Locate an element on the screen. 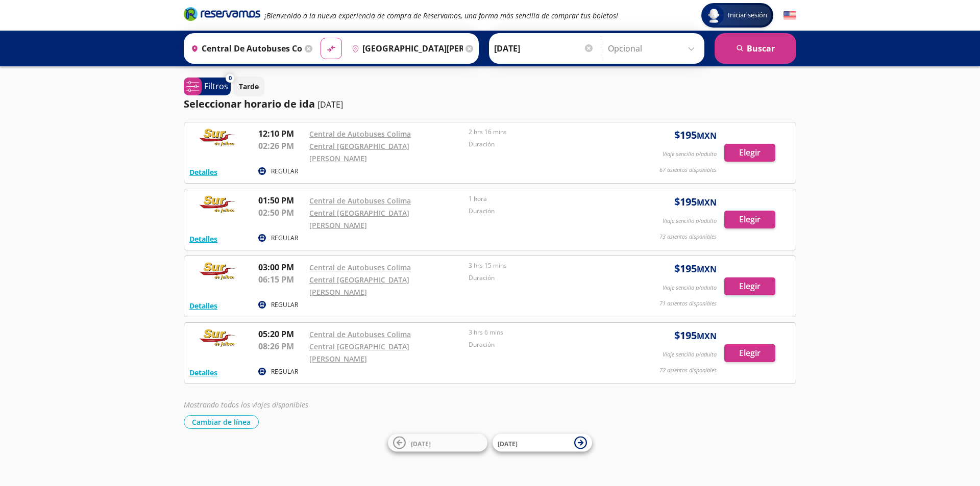  p: 01:50 PM is located at coordinates (281, 200).